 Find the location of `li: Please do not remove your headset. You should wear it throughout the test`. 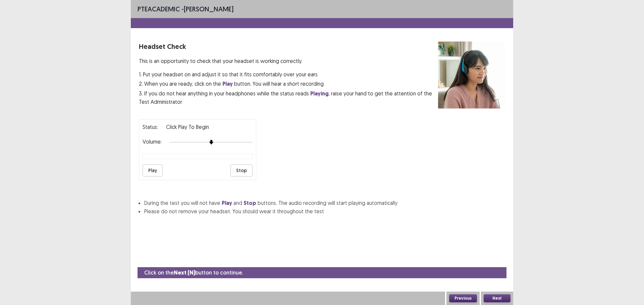

li: Please do not remove your headset. You should wear it throughout the test is located at coordinates (325, 211).